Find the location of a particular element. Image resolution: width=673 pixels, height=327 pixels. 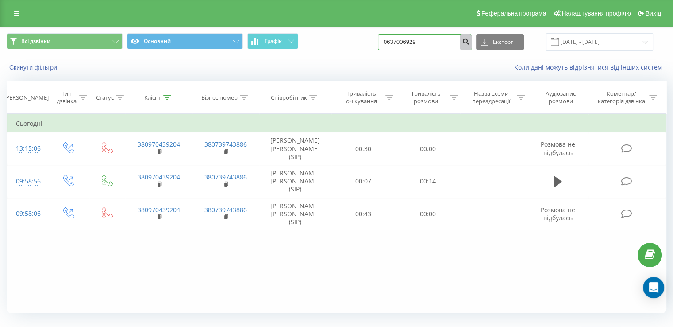

div: Тип дзвінка is located at coordinates (66, 97).